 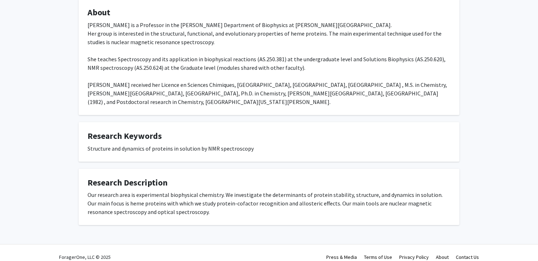 What do you see at coordinates (414, 257) in the screenshot?
I see `a: Privacy Policy` at bounding box center [414, 257].